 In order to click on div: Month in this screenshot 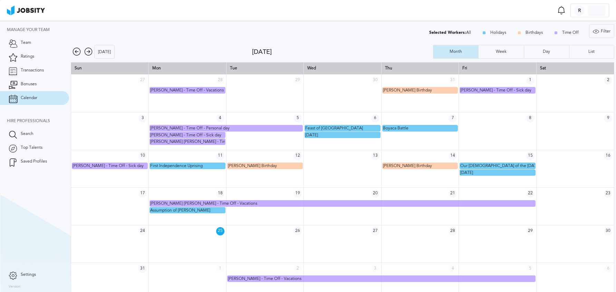, I will do `click(456, 52)`.